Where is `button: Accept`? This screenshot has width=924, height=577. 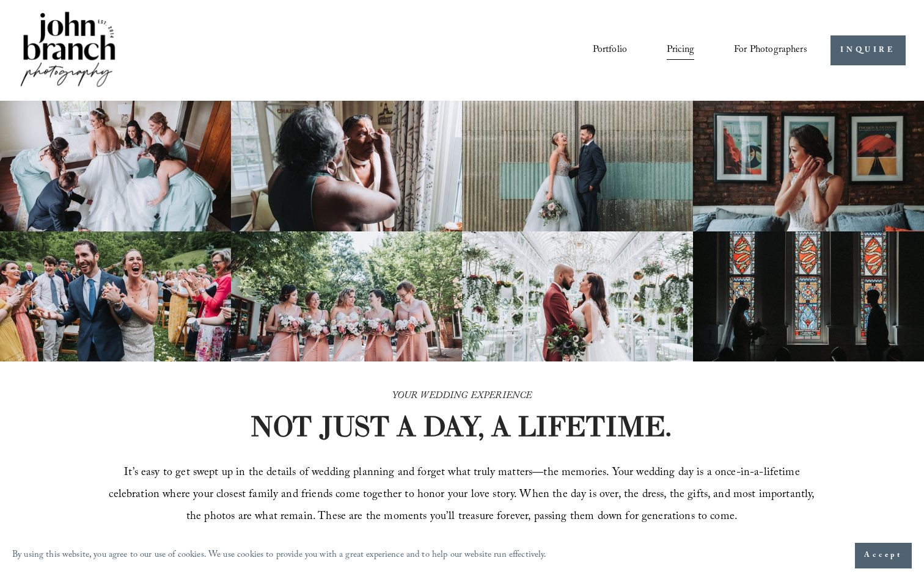 button: Accept is located at coordinates (882, 556).